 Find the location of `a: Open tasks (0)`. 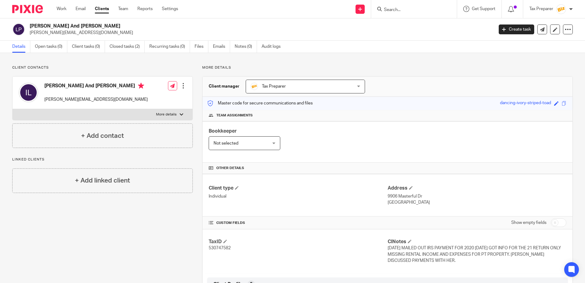

a: Open tasks (0) is located at coordinates (51, 47).